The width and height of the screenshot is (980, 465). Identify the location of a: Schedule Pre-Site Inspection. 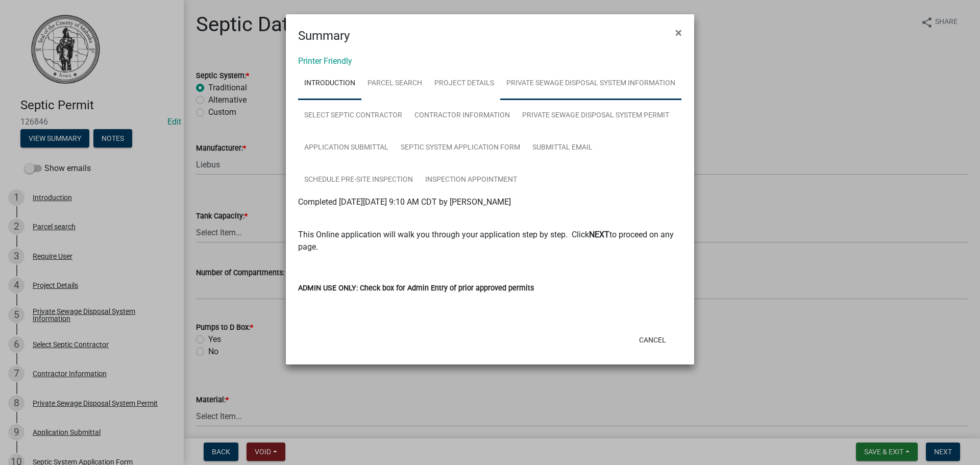
(358, 180).